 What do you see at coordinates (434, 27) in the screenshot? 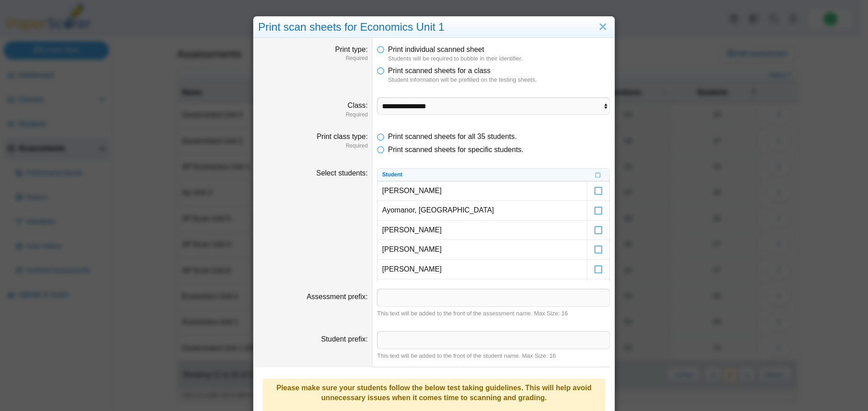
I see `div: Print scan sheets for Economics Unit 1` at bounding box center [434, 27].